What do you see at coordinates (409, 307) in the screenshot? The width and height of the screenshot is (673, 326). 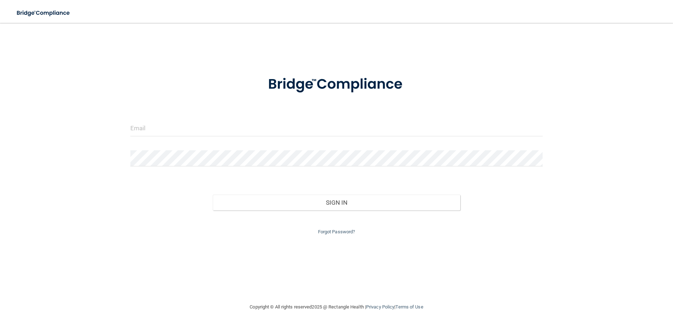 I see `a: Terms of Use` at bounding box center [409, 307].